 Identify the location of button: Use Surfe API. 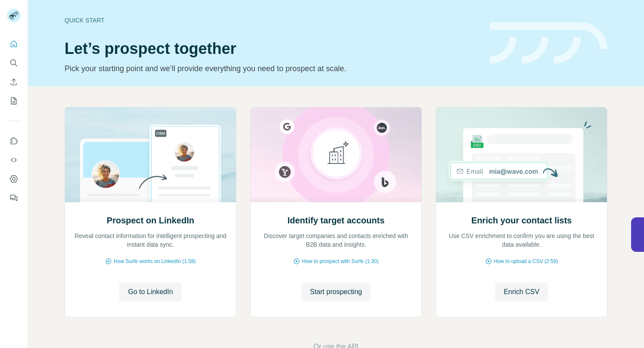
(14, 160).